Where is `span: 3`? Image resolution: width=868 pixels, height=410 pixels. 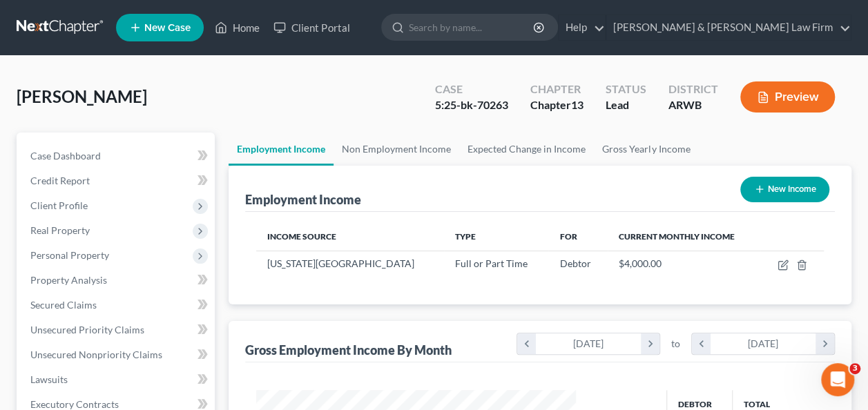
span: 3 is located at coordinates (855, 369).